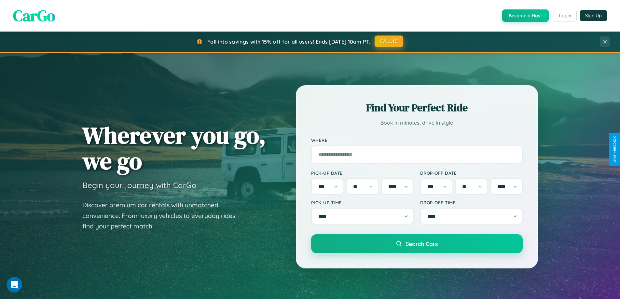 This screenshot has height=299, width=620. What do you see at coordinates (164, 216) in the screenshot?
I see `p: Discover premium car rentals with unmatched convenience. From luxury vehicles to everyday rides, ...` at bounding box center [164, 216].